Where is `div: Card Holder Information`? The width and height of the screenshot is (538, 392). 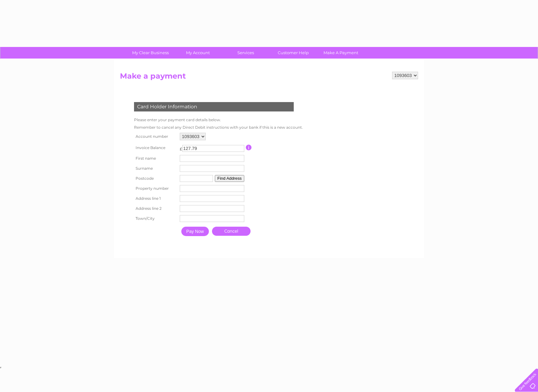
div: Card Holder Information is located at coordinates (214, 107).